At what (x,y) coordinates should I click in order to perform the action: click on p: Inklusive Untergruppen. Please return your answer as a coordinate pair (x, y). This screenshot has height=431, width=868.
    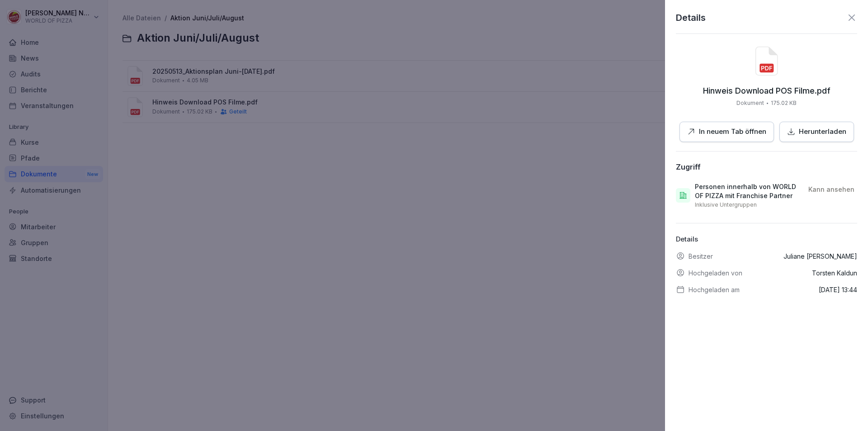
    Looking at the image, I should click on (725, 205).